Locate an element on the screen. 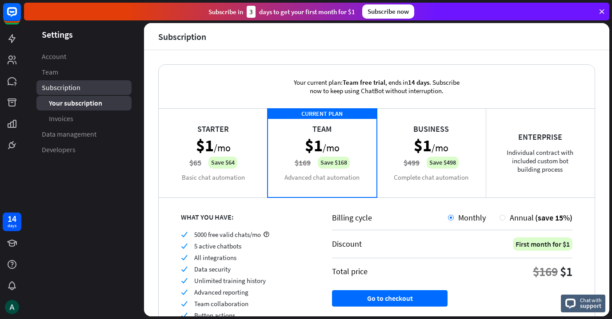 The width and height of the screenshot is (612, 319). div: WHAT YOU HAVE: is located at coordinates (245, 217).